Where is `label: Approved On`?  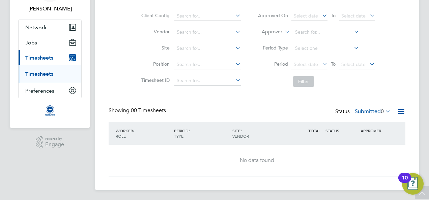
label: Approved On is located at coordinates (273, 16).